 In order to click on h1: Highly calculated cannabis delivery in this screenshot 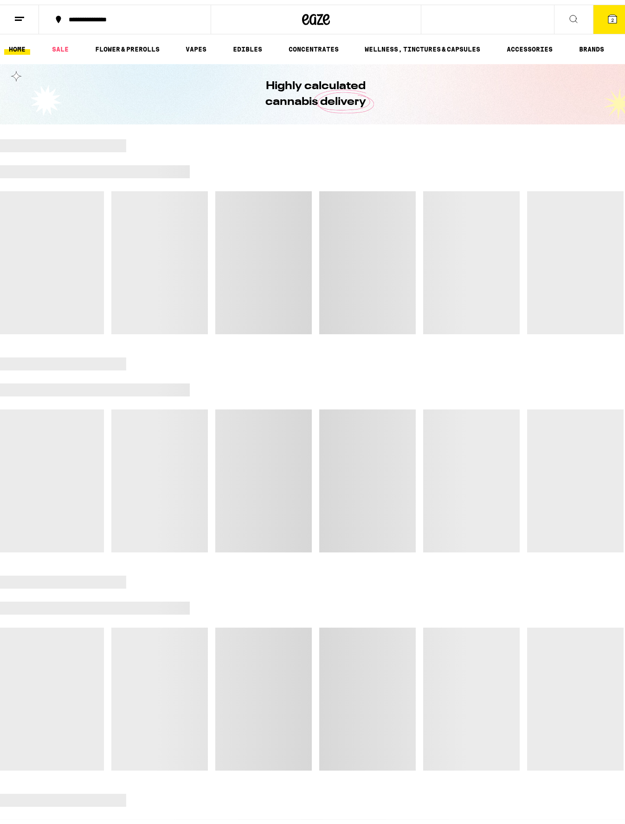, I will do `click(316, 90)`.